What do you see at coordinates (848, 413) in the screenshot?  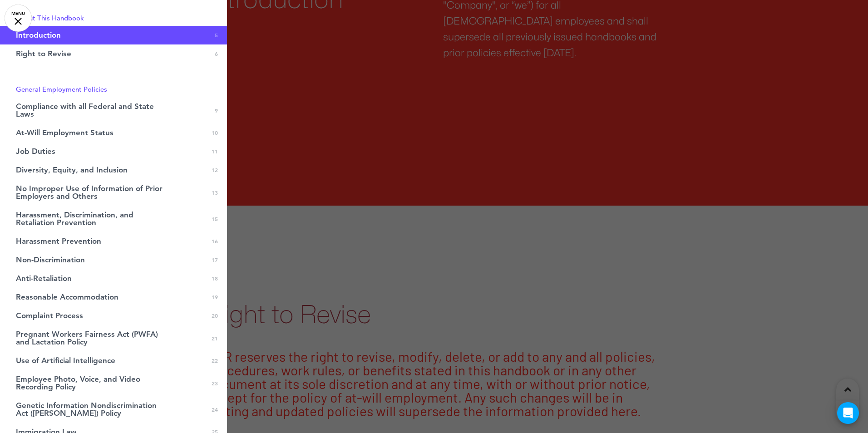 I see `div: Open Intercom Messenger` at bounding box center [848, 413].